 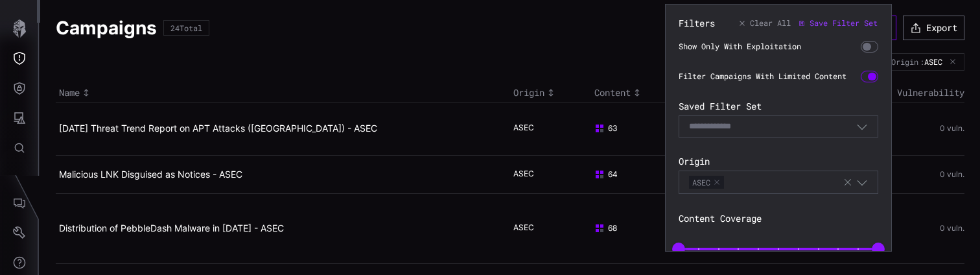 I want to click on a: Malicious LNK Disguised as Notices - ASEC, so click(x=151, y=174).